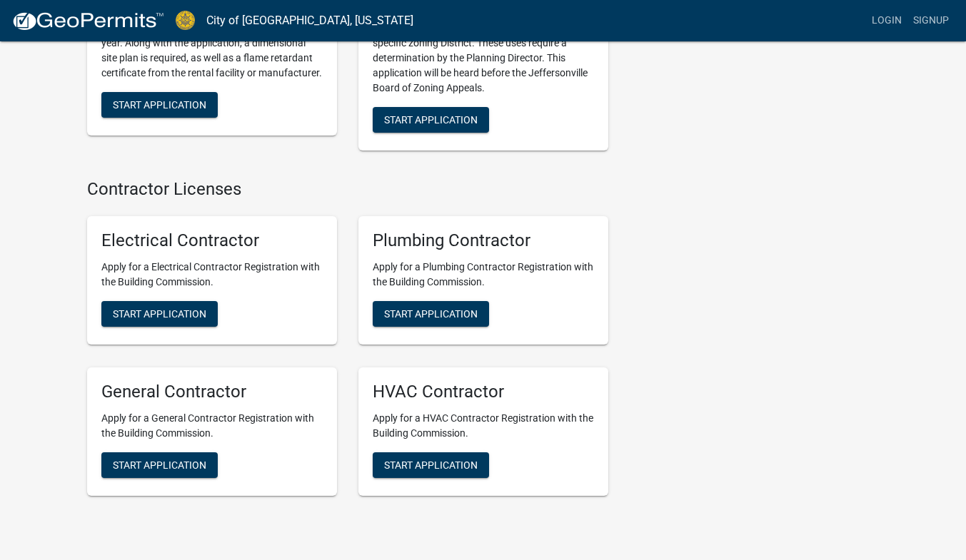  I want to click on img: City of Jeffersonville, Indiana, so click(185, 20).